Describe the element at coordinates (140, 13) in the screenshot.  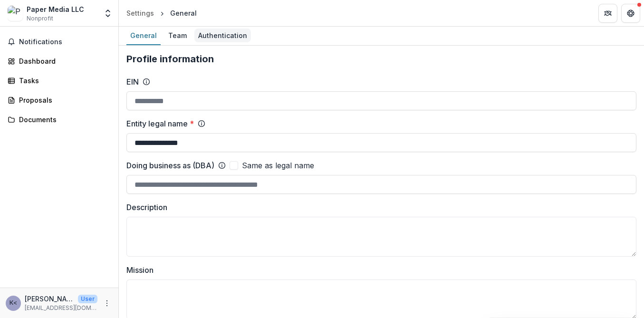
I see `a: Settings` at that location.